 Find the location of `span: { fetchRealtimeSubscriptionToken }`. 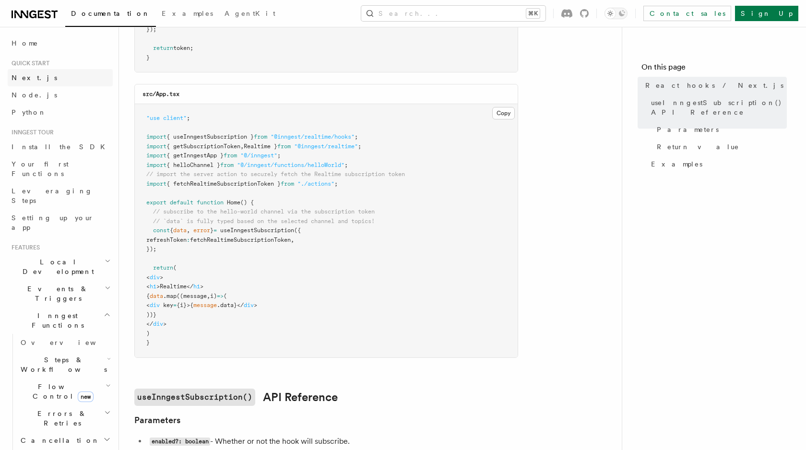

span: { fetchRealtimeSubscriptionToken } is located at coordinates (224, 184).